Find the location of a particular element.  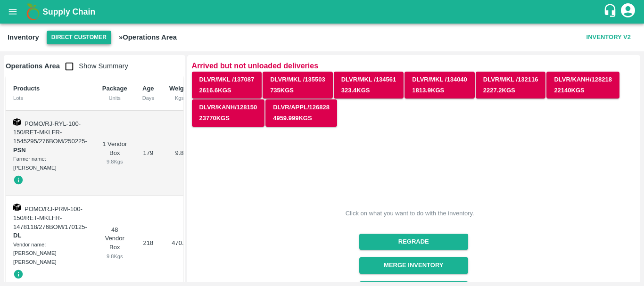

button: DLVR/MKL /1340401813.9Kgs is located at coordinates (440, 85).